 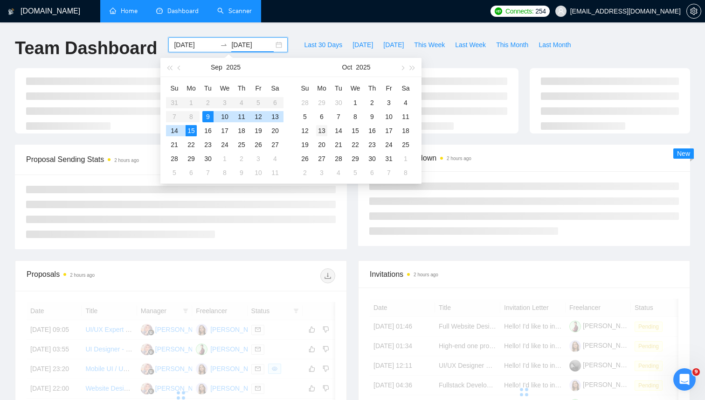 I want to click on span: This Month, so click(x=512, y=45).